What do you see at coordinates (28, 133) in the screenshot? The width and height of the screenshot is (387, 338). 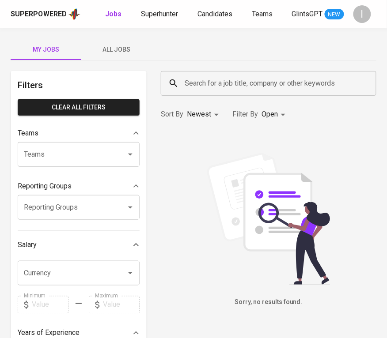 I see `p: Teams` at bounding box center [28, 133].